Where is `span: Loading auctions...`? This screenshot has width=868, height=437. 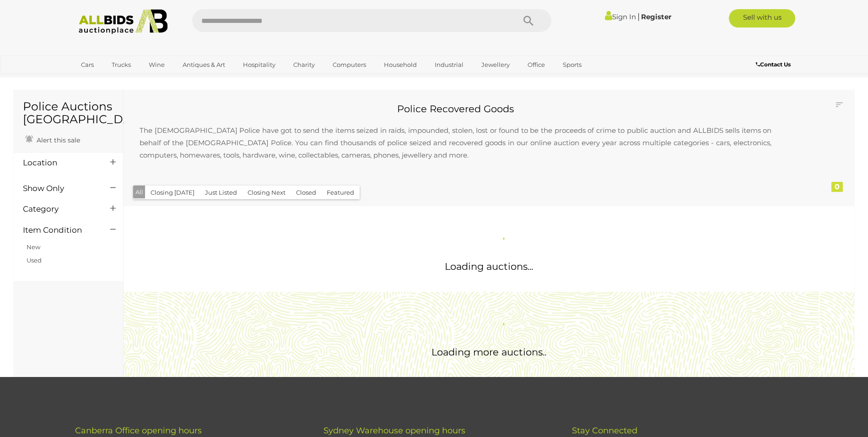
span: Loading auctions... is located at coordinates (489, 266).